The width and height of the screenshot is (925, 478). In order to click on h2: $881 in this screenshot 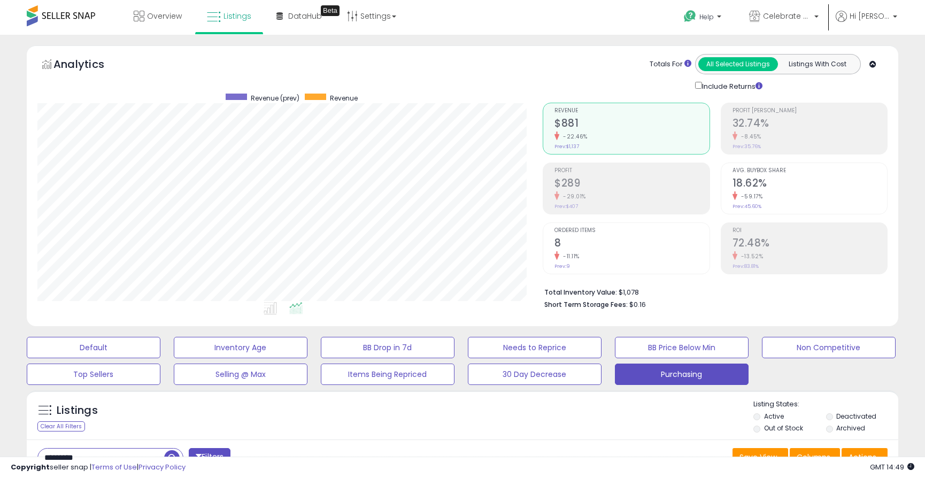, I will do `click(632, 124)`.